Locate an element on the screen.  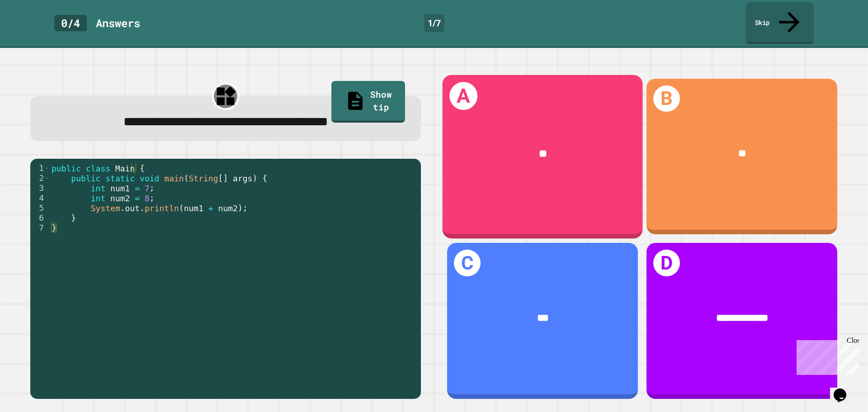
div: 1 is located at coordinates (40, 168).